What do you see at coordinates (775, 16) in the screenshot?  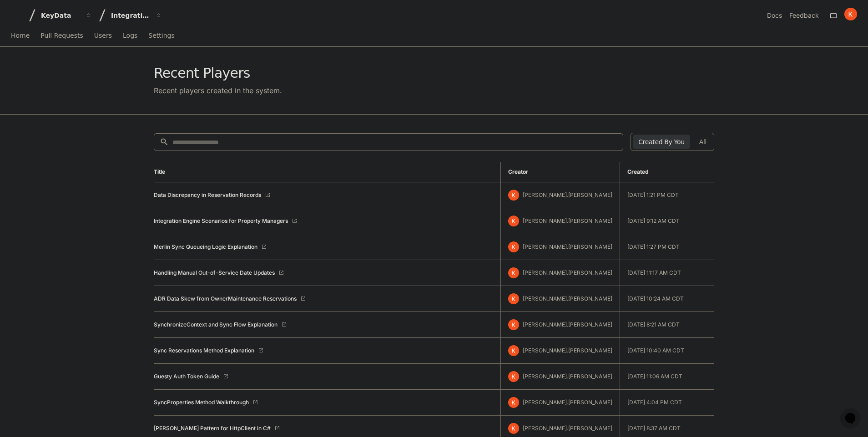 I see `a: Docs` at bounding box center [775, 16].